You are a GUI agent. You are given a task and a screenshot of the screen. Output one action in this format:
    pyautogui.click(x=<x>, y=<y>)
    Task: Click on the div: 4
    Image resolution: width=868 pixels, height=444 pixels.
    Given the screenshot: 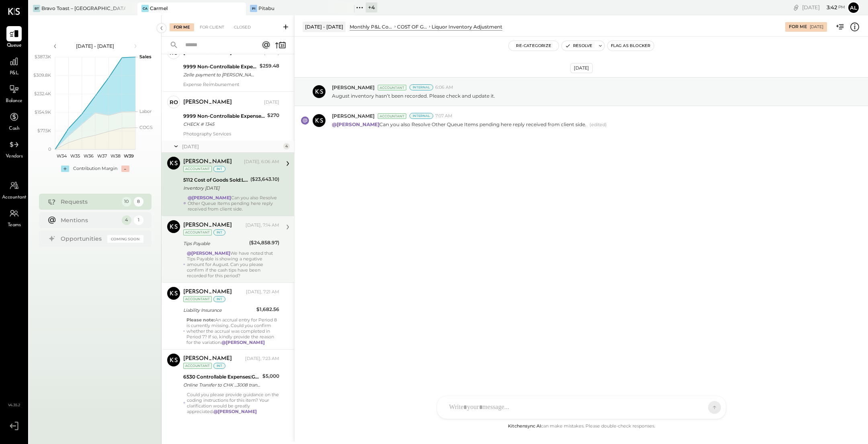 What is the action you would take?
    pyautogui.click(x=286, y=146)
    